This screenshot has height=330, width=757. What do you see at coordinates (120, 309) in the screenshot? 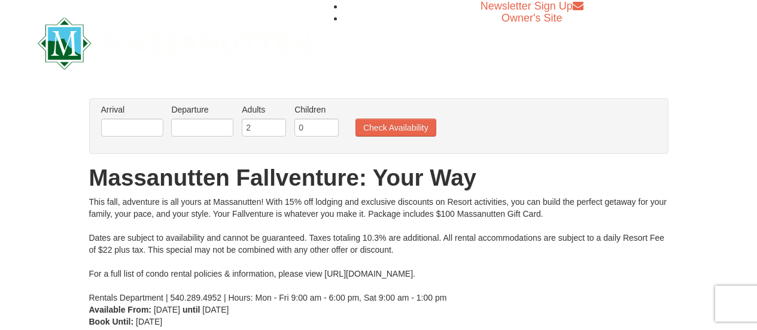
I see `strong: Available From:` at bounding box center [120, 309].